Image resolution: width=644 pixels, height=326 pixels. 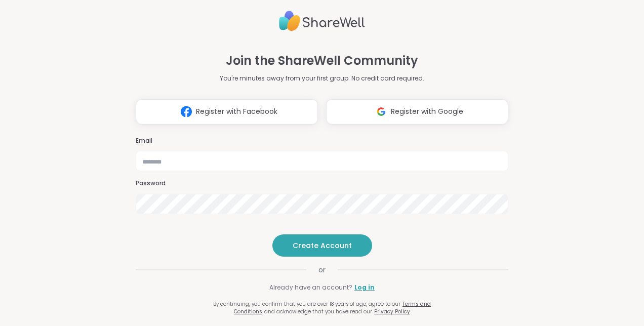 I want to click on button: Register with Facebook, so click(x=227, y=112).